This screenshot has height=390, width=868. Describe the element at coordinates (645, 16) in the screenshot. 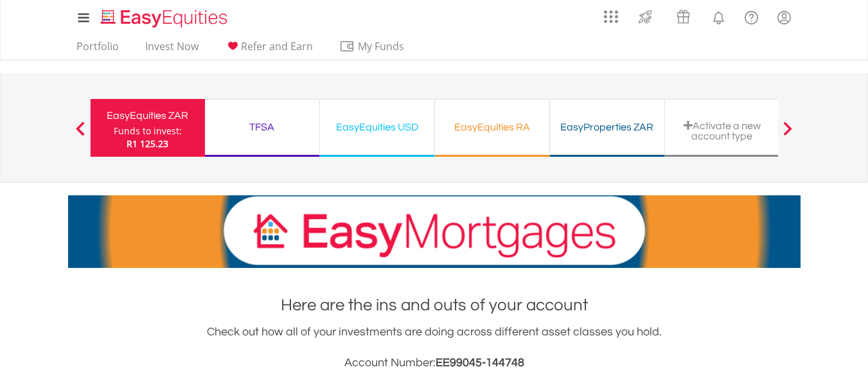

I see `img: thrive-v2.svg` at that location.